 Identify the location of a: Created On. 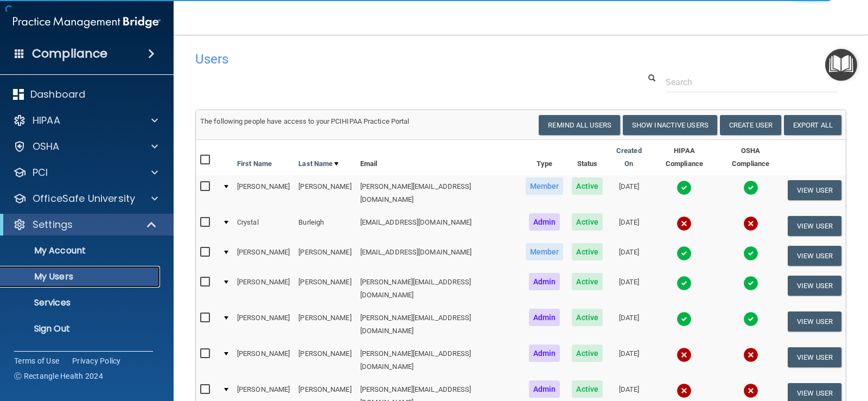
(629, 157).